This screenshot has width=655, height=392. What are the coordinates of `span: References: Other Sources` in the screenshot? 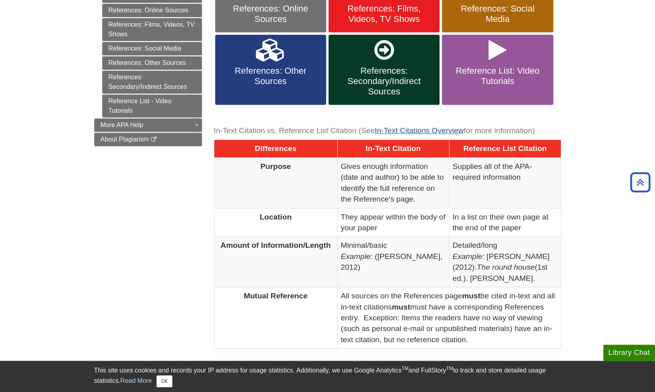 It's located at (270, 76).